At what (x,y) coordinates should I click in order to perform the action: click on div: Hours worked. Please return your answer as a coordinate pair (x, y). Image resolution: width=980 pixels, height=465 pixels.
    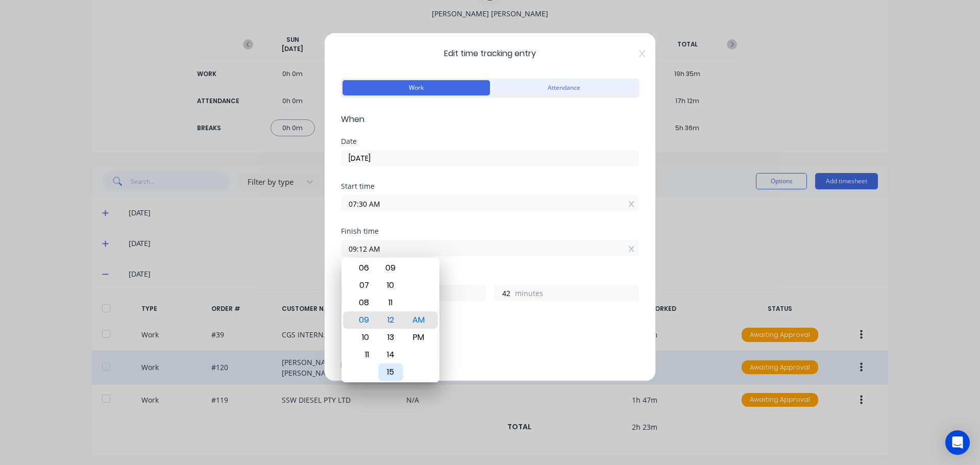
    Looking at the image, I should click on (490, 276).